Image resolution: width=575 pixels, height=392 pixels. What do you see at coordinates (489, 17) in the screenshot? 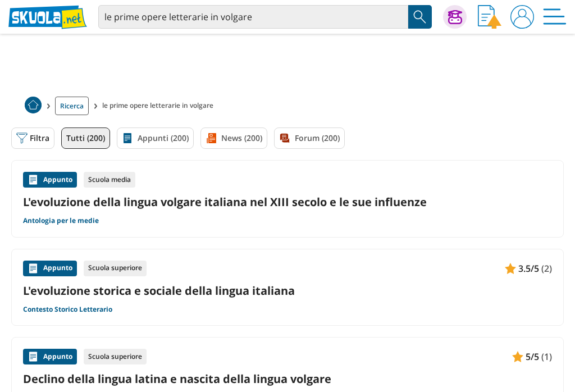
I see `img: Invia appunto` at bounding box center [489, 17].